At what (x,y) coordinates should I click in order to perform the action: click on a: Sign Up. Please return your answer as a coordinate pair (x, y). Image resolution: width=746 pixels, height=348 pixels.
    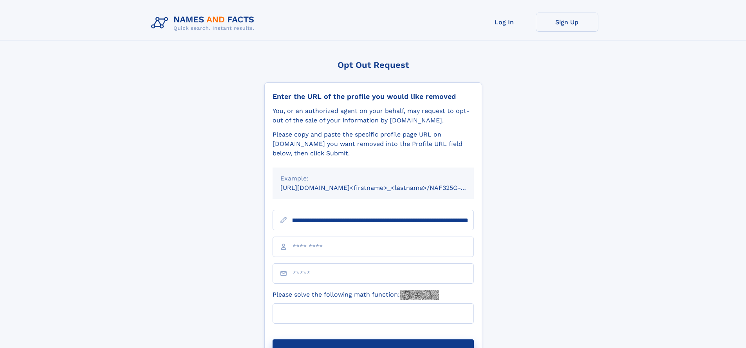
    Looking at the image, I should click on (567, 22).